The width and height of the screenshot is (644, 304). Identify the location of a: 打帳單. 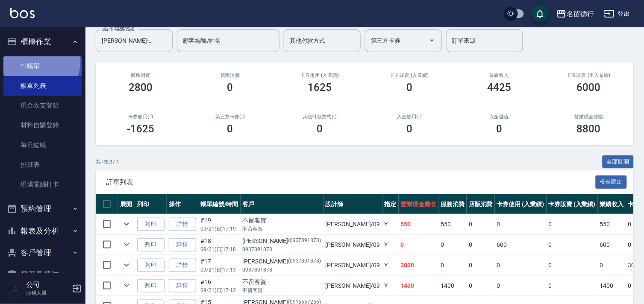
(43, 66).